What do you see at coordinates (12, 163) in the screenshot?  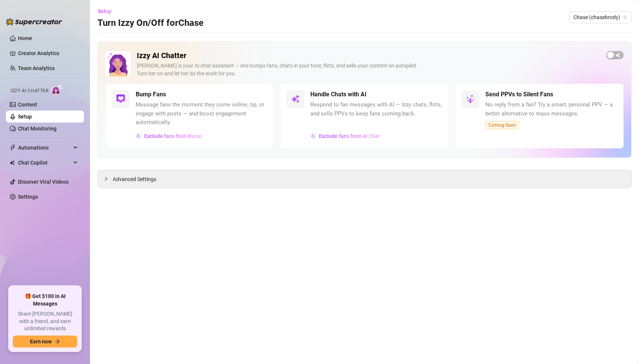 I see `img: Chat Copilot` at bounding box center [12, 163].